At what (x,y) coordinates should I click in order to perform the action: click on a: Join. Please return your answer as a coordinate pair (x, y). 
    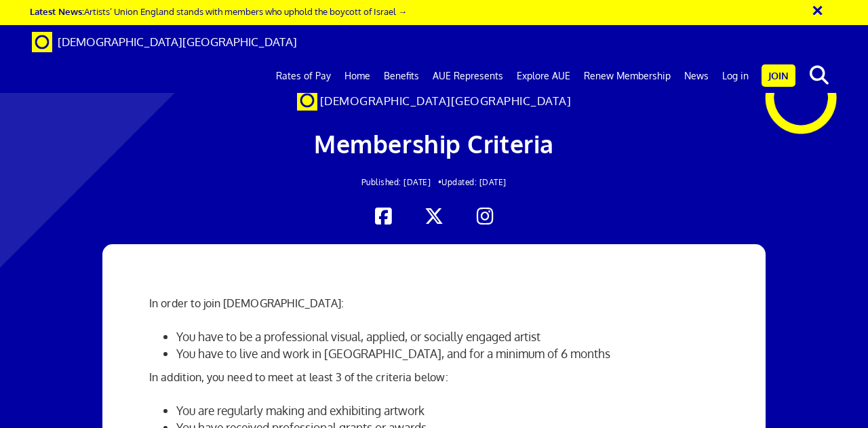
    Looking at the image, I should click on (779, 76).